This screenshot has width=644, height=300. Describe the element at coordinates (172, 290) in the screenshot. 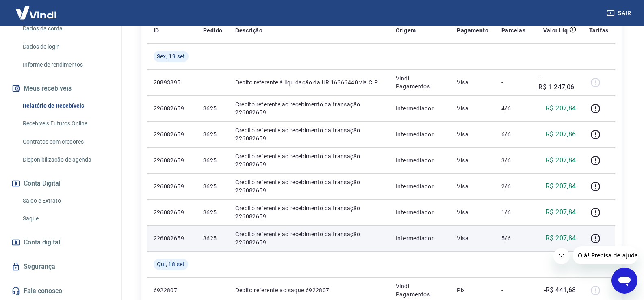

I see `p: 6922807` at that location.